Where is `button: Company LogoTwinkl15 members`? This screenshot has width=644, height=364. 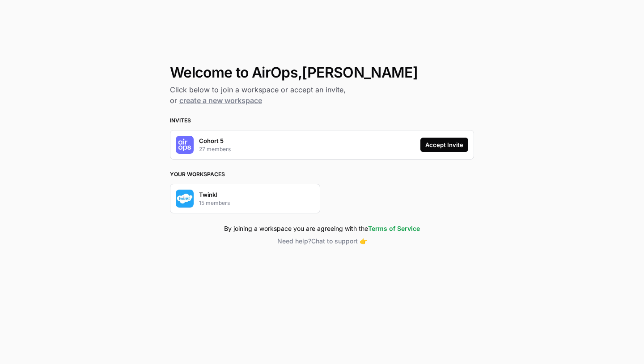
button: Company LogoTwinkl15 members is located at coordinates (245, 198).